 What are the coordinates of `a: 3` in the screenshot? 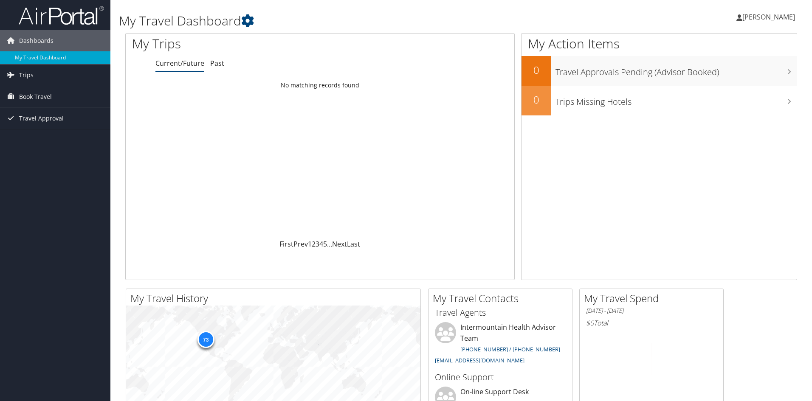 It's located at (317, 244).